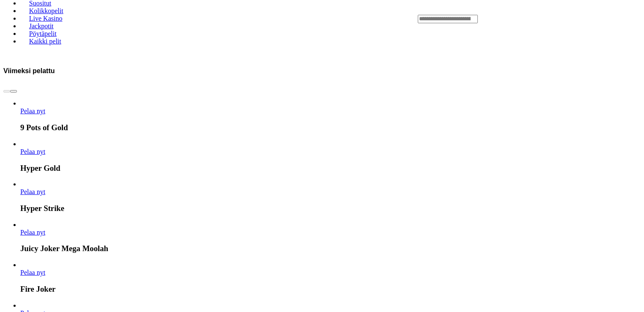 The image size is (644, 312). Describe the element at coordinates (331, 289) in the screenshot. I see `h3: Fire Joker` at that location.